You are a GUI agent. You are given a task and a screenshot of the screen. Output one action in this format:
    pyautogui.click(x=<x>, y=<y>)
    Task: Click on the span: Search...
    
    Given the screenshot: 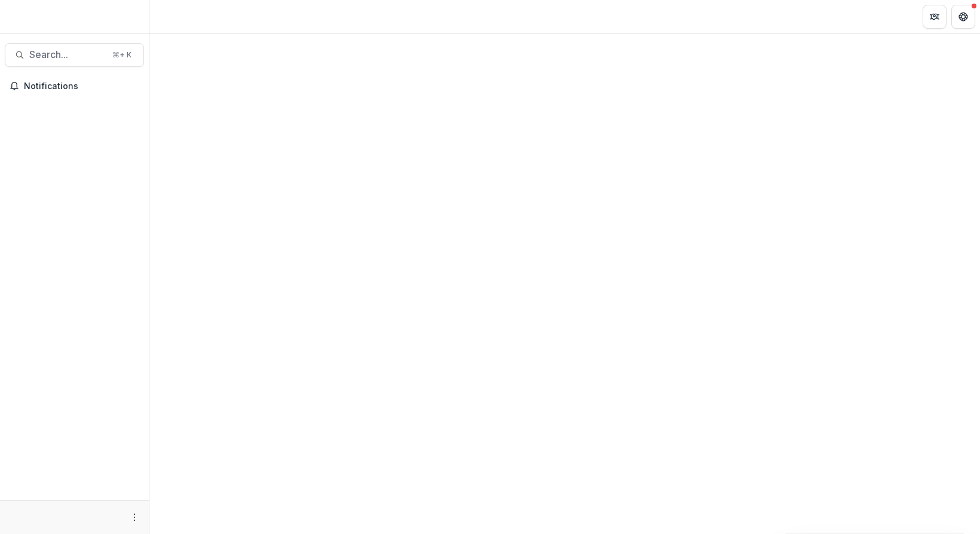 What is the action you would take?
    pyautogui.click(x=67, y=54)
    